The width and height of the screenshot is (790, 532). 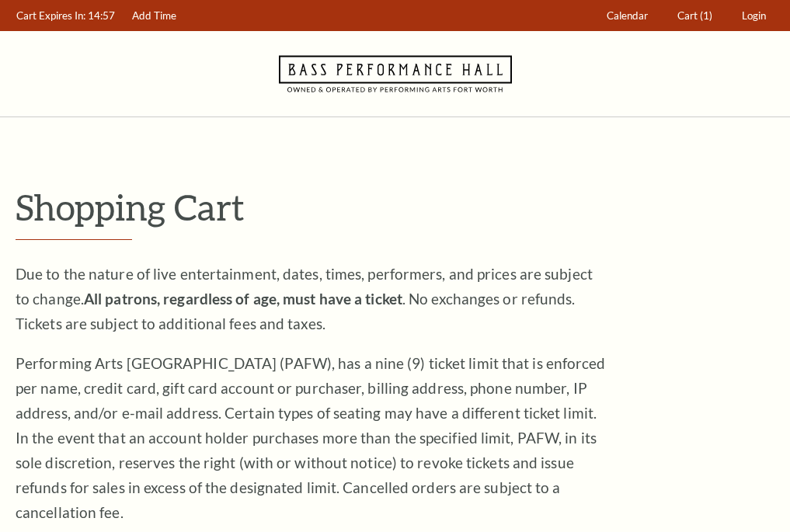 What do you see at coordinates (628, 16) in the screenshot?
I see `a: Calendar` at bounding box center [628, 16].